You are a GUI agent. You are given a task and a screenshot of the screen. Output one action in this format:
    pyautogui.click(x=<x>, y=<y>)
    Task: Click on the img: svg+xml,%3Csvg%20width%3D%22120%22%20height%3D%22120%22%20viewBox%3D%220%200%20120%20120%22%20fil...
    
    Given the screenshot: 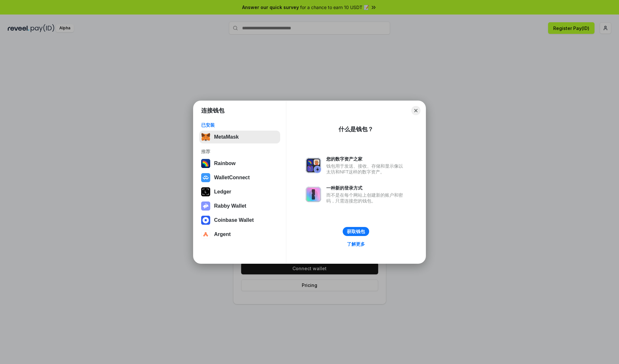 What is the action you would take?
    pyautogui.click(x=206, y=164)
    